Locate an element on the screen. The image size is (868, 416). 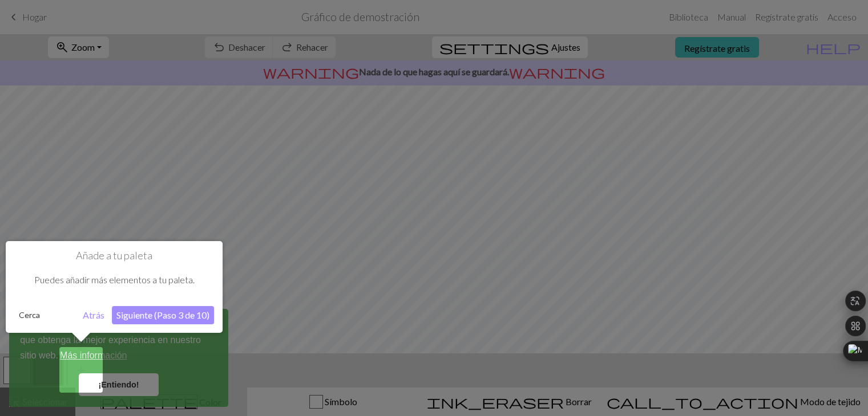
font: Siguiente (Paso 3 de 10) is located at coordinates (162, 314).